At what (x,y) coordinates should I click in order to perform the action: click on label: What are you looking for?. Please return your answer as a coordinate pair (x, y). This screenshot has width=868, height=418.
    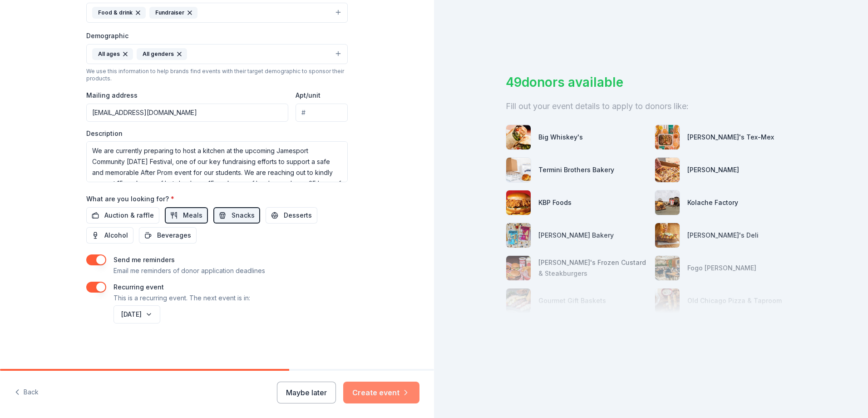
    Looking at the image, I should click on (130, 199).